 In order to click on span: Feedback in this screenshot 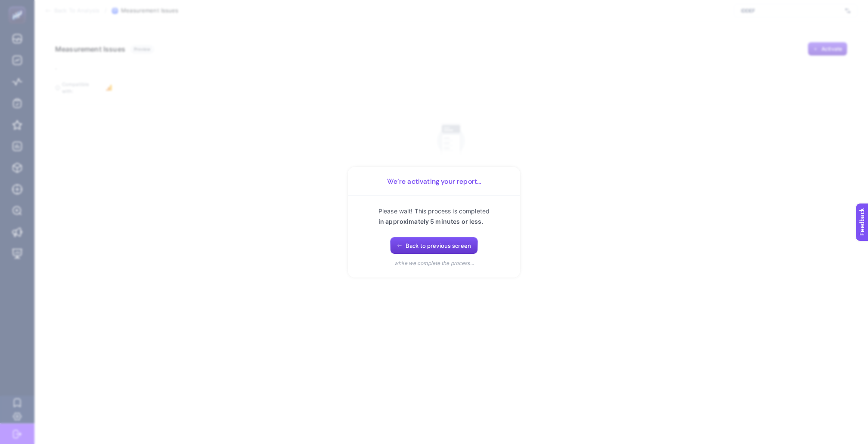, I will do `click(19, 6)`.